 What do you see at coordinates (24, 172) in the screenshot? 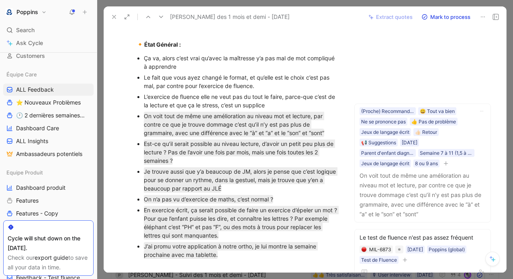
I see `span: Equipe Produit` at bounding box center [24, 172].